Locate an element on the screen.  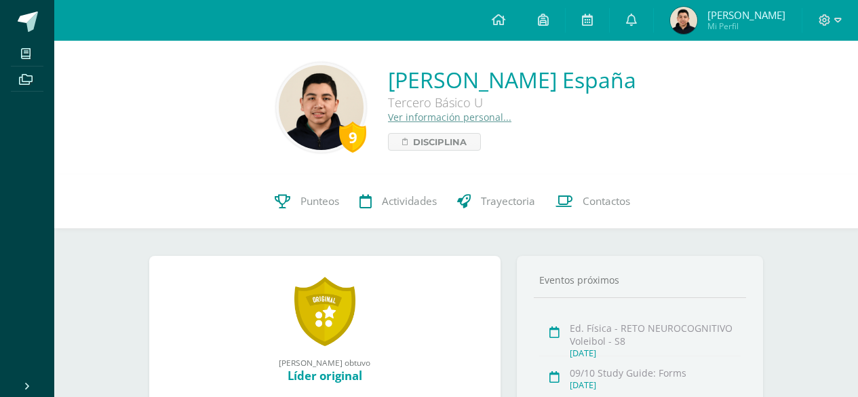
div: Eventos próximos is located at coordinates (640, 280).